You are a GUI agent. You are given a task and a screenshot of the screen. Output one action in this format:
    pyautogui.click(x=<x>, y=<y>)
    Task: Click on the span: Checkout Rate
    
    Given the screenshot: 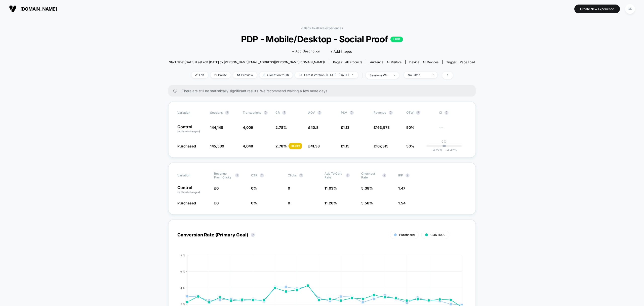 What is the action you would take?
    pyautogui.click(x=371, y=175)
    